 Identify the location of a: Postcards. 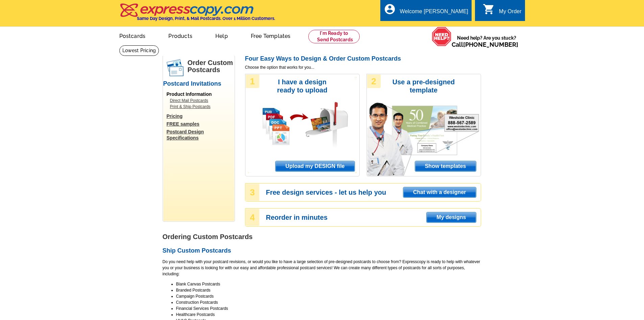
(133, 35).